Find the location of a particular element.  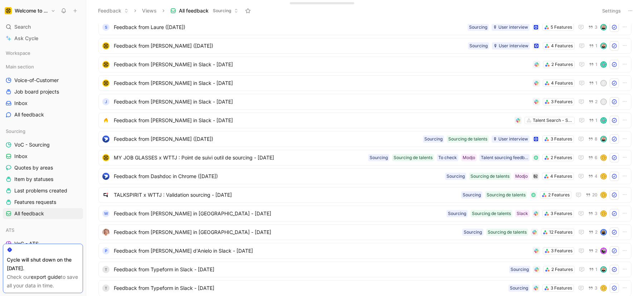

a: Voice-of-Customer is located at coordinates (43, 80).